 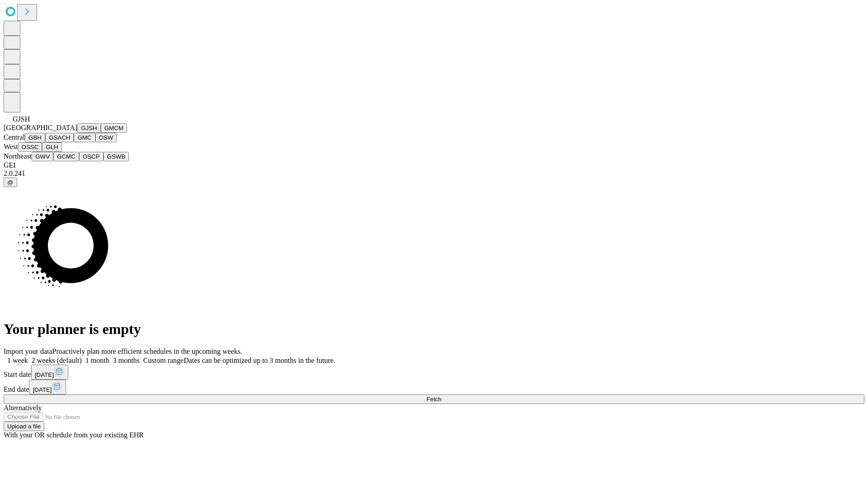 I want to click on div: End date, so click(x=434, y=387).